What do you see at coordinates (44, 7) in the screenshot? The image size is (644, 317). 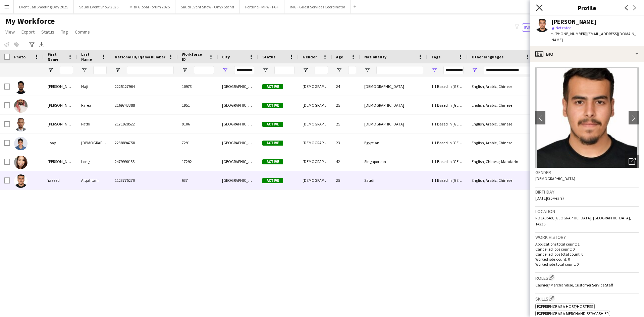 I see `button: Event Lab Shooting Day 2025` at bounding box center [44, 7].